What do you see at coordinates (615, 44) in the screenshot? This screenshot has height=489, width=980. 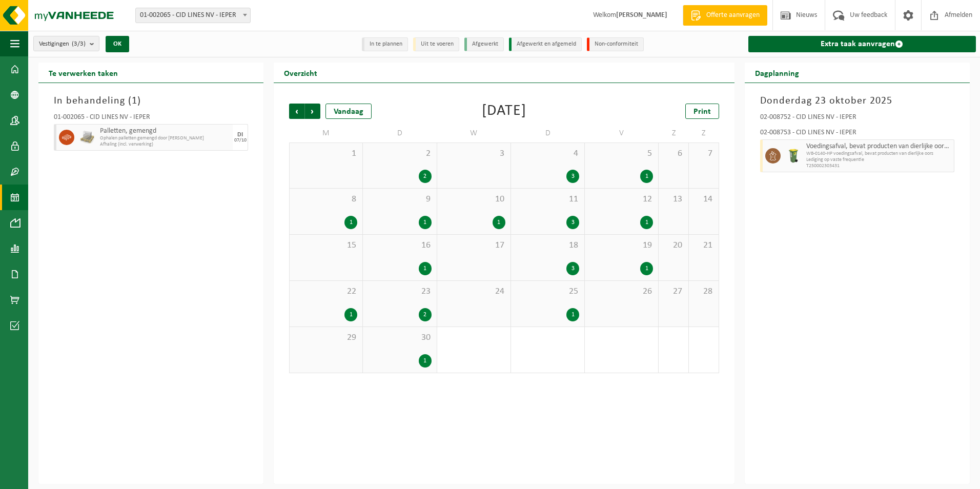 I see `li: Non-conformiteit` at bounding box center [615, 44].